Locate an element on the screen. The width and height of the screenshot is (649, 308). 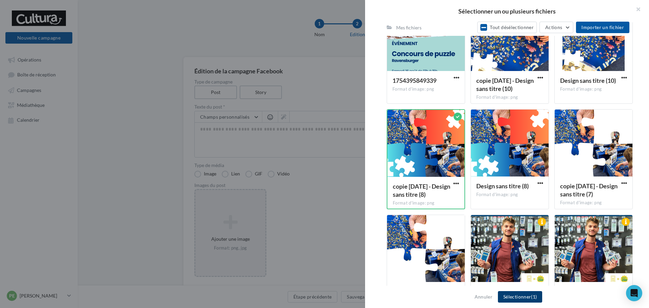
div: Mes fichiers is located at coordinates (409, 28).